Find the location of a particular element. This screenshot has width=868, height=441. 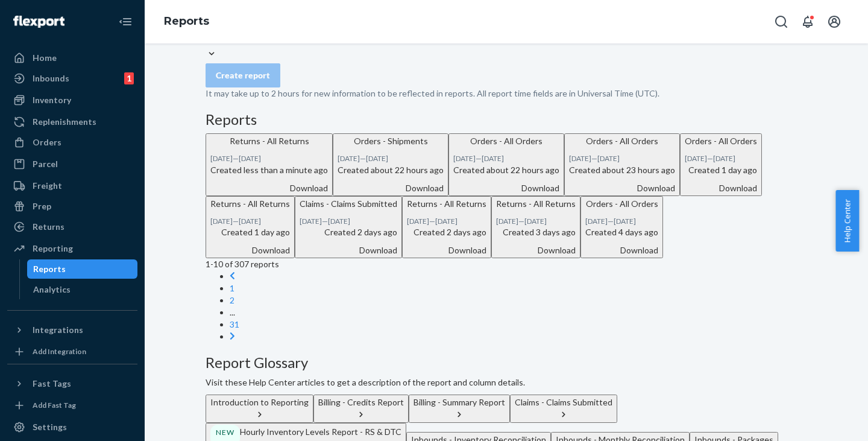

button: Help Center is located at coordinates (847, 221).